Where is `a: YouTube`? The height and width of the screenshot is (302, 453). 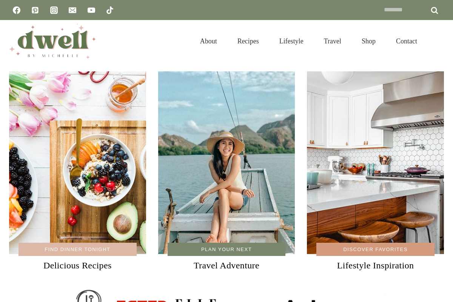
a: YouTube is located at coordinates (91, 10).